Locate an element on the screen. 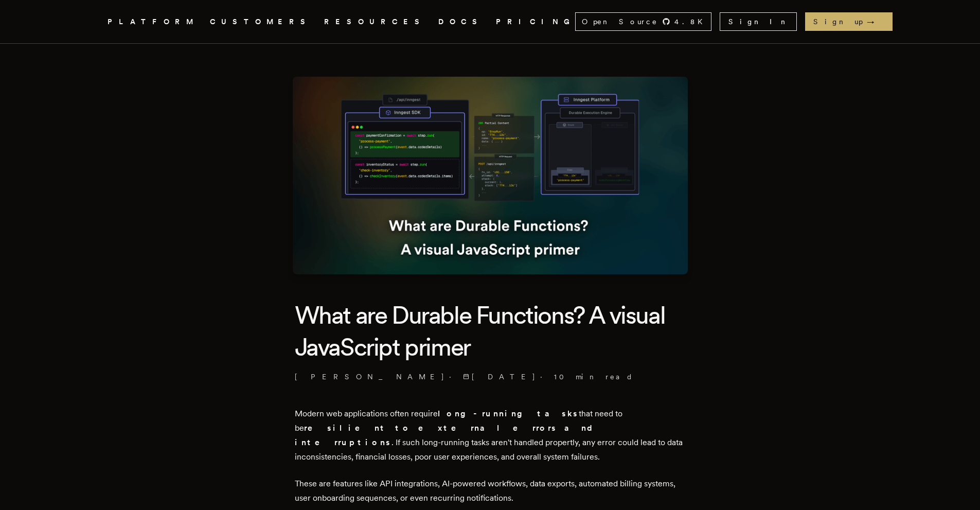  p: Modern web applications often require that need to be . If such long-running tasks aren't handled... is located at coordinates (490, 435).